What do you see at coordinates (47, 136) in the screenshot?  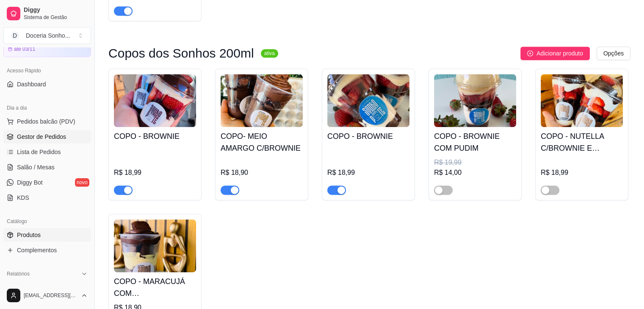 I see `a: Gestor de Pedidos` at bounding box center [47, 136].